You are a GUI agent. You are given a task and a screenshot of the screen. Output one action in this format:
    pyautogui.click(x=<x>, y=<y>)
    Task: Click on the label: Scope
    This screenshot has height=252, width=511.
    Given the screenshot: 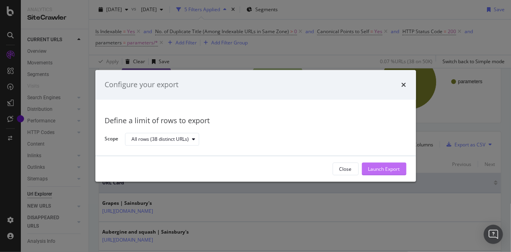 What is the action you would take?
    pyautogui.click(x=112, y=140)
    